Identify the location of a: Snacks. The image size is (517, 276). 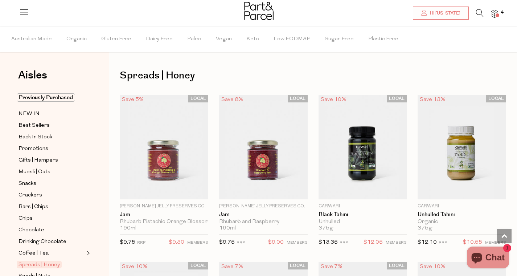
(52, 183).